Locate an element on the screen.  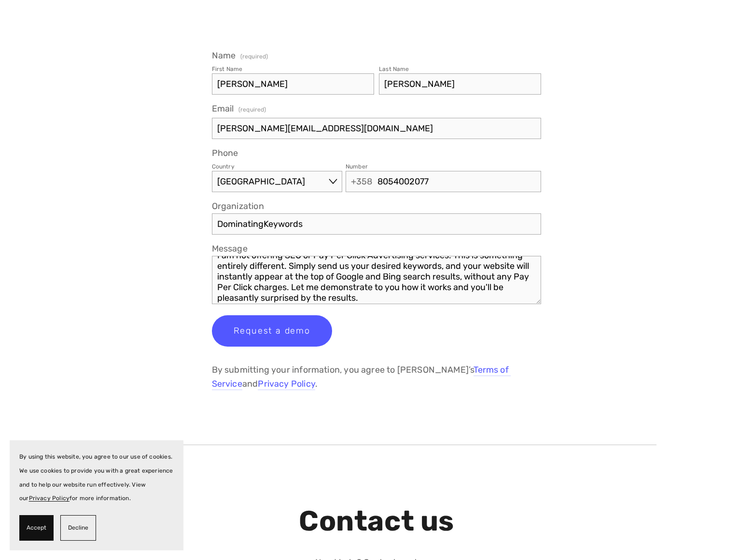
span: Name is located at coordinates (224, 56).